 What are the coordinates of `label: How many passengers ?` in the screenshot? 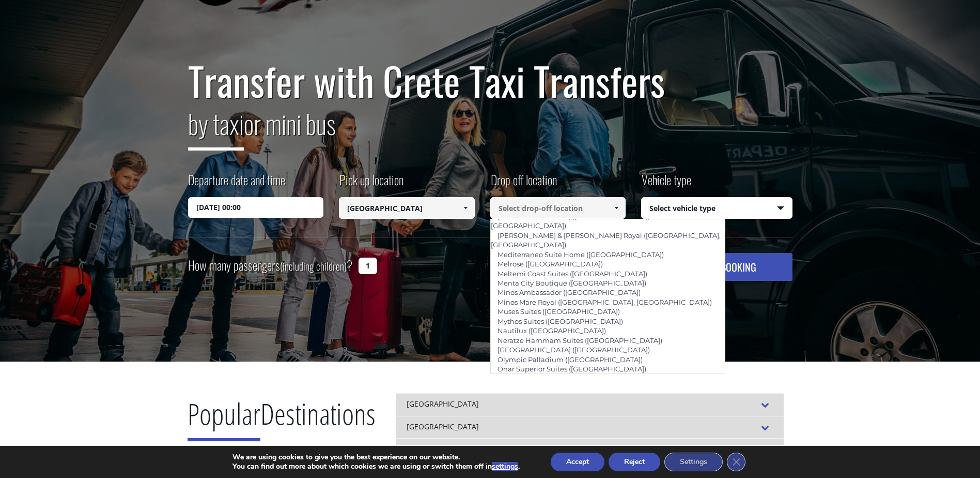 It's located at (270, 265).